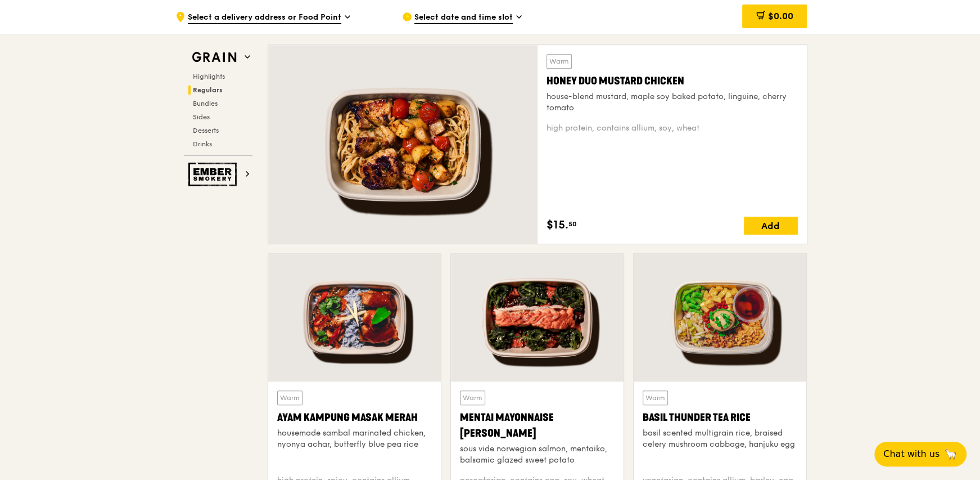  I want to click on div: Add, so click(771, 226).